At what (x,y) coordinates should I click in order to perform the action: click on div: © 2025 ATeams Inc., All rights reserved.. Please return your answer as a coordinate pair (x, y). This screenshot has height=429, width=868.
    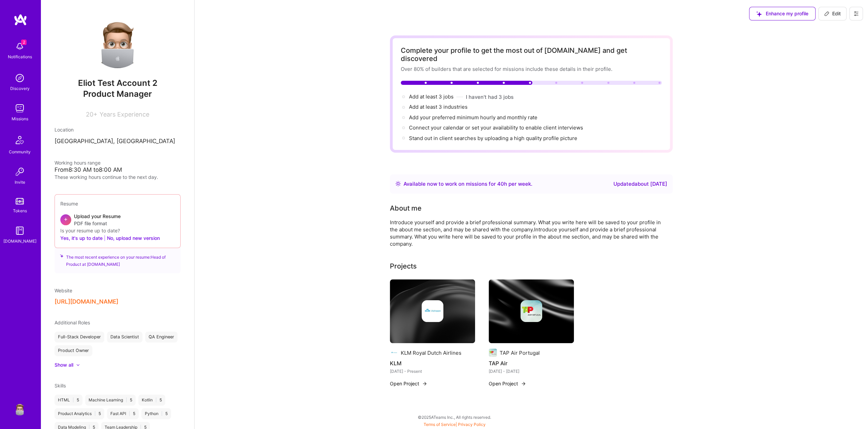
    Looking at the image, I should click on (454, 417).